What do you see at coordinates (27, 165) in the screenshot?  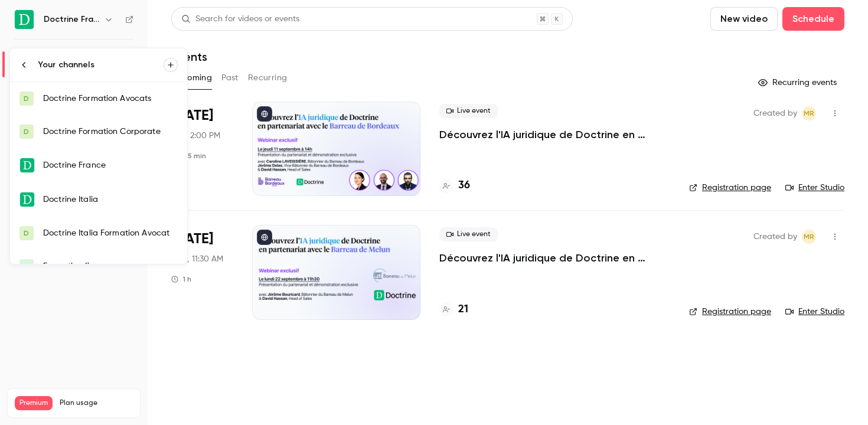 I see `img: Doctrine France` at bounding box center [27, 165].